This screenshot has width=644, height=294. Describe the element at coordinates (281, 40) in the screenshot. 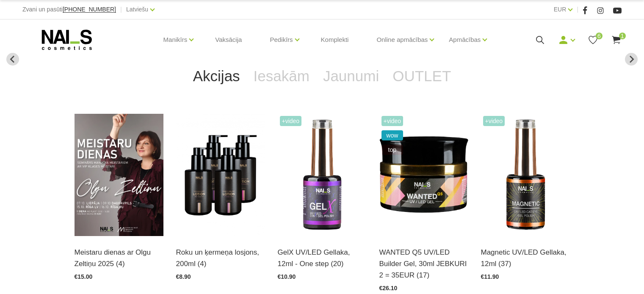

I see `a: Pedikīrs` at that location.